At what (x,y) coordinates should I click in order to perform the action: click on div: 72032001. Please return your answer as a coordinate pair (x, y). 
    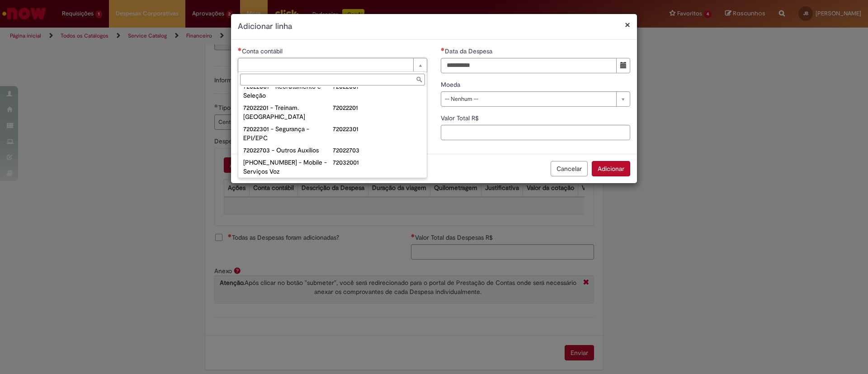
    Looking at the image, I should click on (378, 163).